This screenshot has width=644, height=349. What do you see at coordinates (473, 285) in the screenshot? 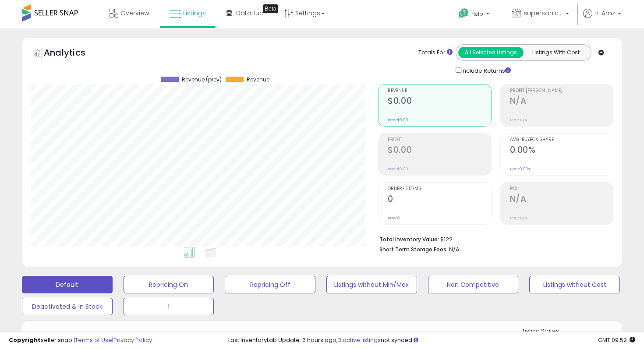
I see `button: Non Competitive` at bounding box center [473, 285].